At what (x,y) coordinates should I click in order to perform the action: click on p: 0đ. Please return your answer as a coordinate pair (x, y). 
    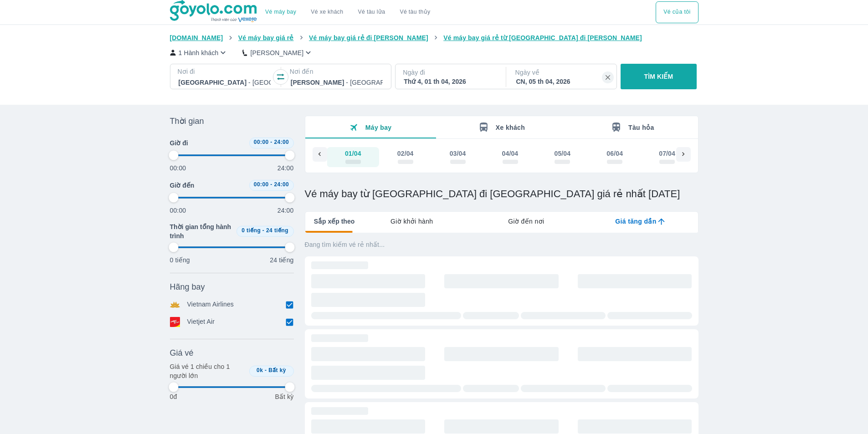
    Looking at the image, I should click on (174, 396).